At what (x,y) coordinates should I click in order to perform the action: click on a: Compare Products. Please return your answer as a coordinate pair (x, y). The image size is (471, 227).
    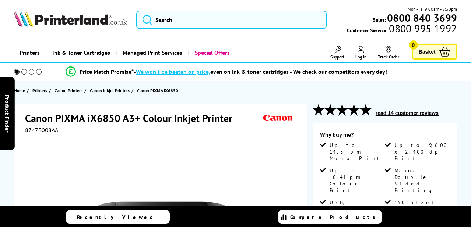
    Looking at the image, I should click on (330, 217).